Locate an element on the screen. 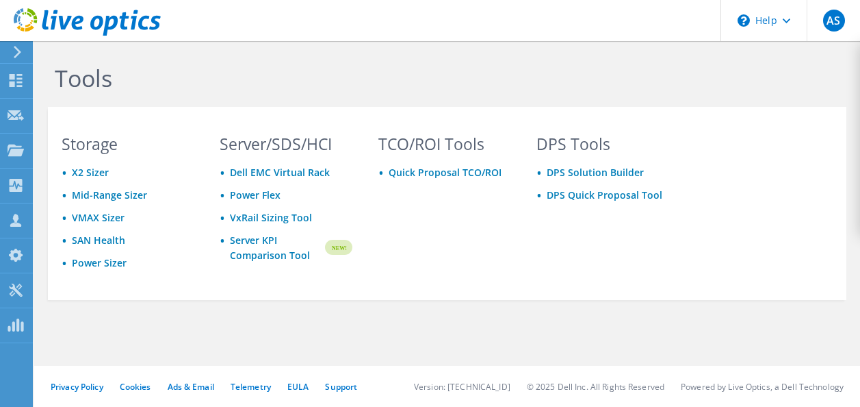 The width and height of the screenshot is (860, 407). a: DPS Solution Builder is located at coordinates (595, 172).